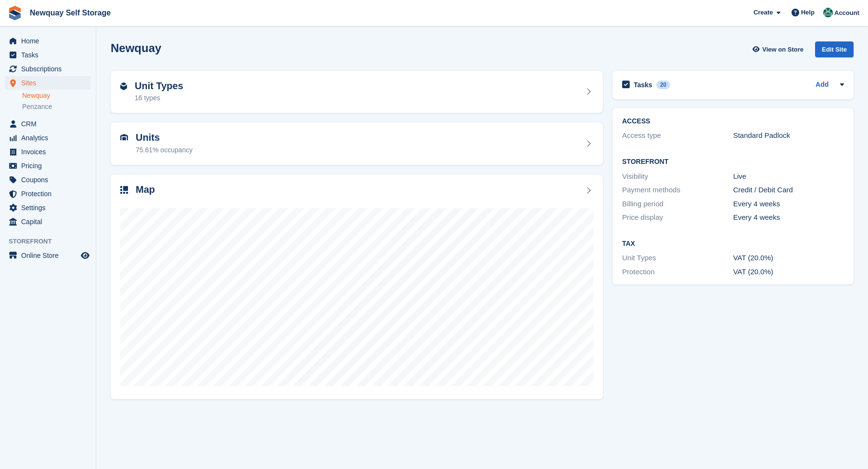  What do you see at coordinates (85, 256) in the screenshot?
I see `a: Preview store` at bounding box center [85, 256].